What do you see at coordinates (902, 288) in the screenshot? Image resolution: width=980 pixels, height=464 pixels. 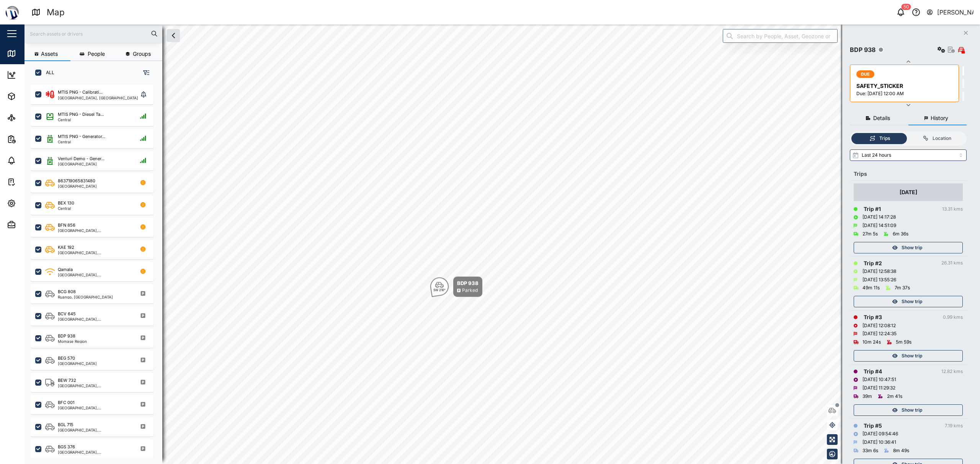 I see `div: 7m 37s` at bounding box center [902, 288].